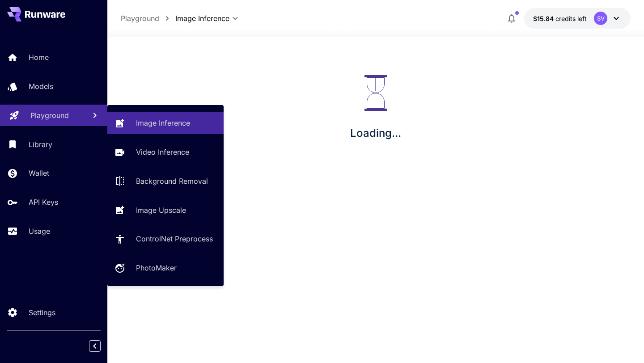 The height and width of the screenshot is (363, 644). Describe the element at coordinates (171, 181) in the screenshot. I see `p: Background Removal` at that location.